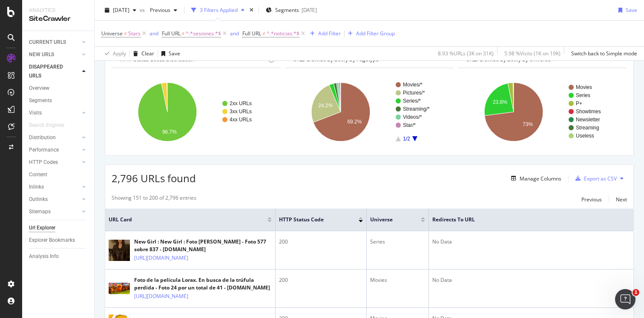 The height and width of the screenshot is (318, 644). Describe the element at coordinates (583, 95) in the screenshot. I see `text: Series` at that location.